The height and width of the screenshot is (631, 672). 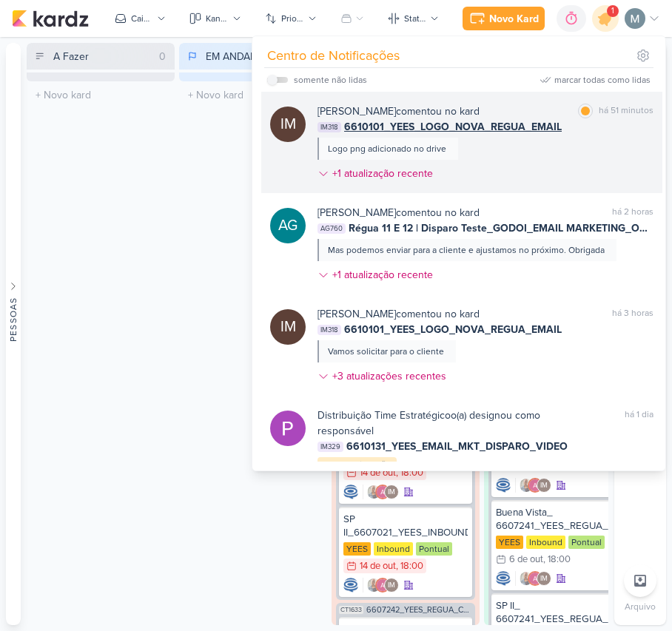 What do you see at coordinates (405, 526) in the screenshot?
I see `div: SP II_6607021_YEES_INBOUND_NOVA_PROPOSTA_RÉGUA_NOVOS_LEADS` at bounding box center [405, 526].